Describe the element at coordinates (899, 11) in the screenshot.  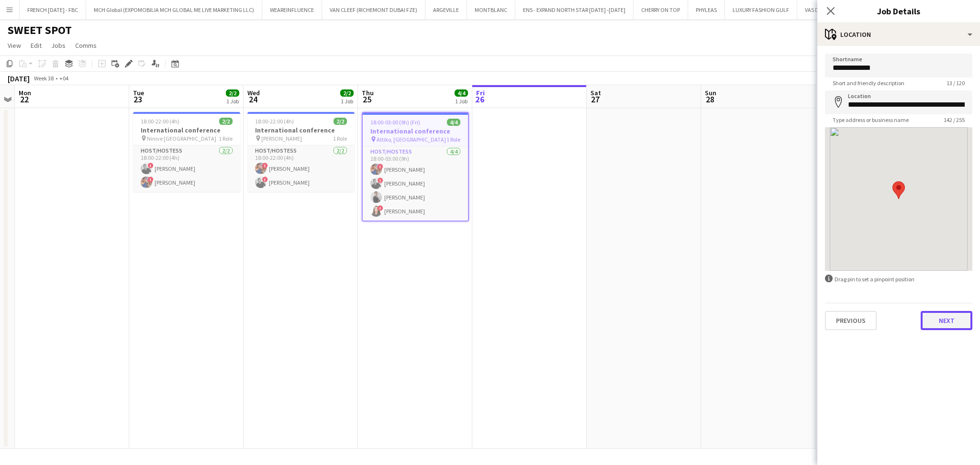
I see `h3: Job Details` at that location.